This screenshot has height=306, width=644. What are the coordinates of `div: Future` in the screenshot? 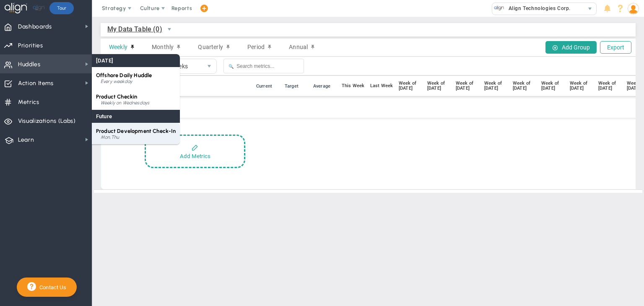 It's located at (136, 116).